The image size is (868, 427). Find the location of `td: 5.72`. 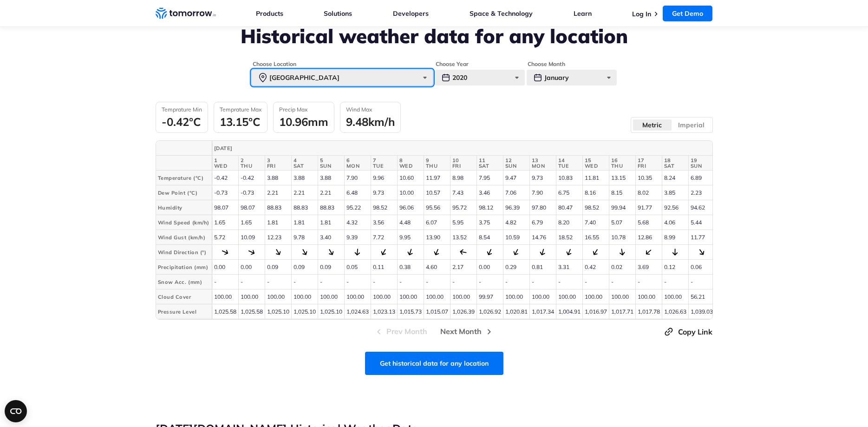

td: 5.72 is located at coordinates (225, 237).